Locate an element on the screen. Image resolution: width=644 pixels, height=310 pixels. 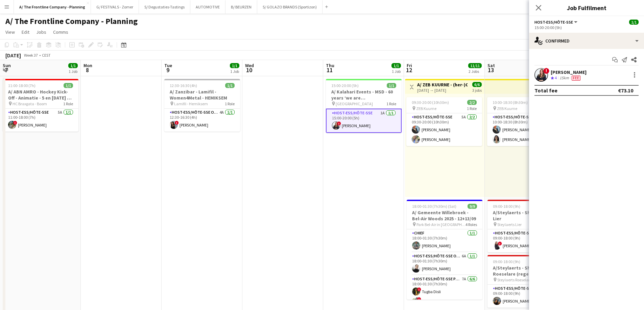
span: 11/11 is located at coordinates (475, 66).